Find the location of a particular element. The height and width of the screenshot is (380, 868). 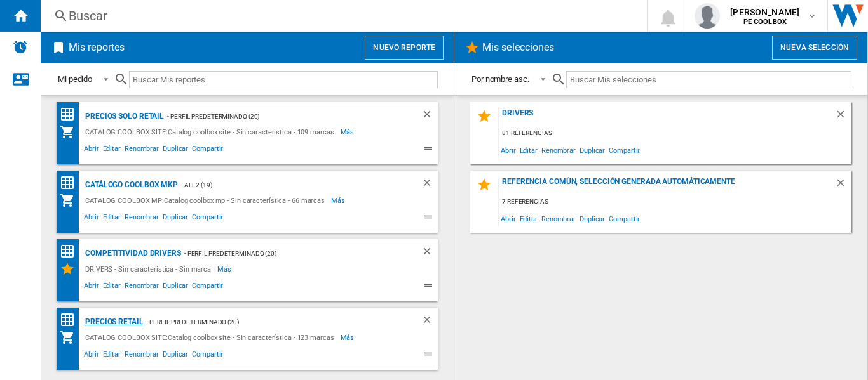

img: alerts-logo.svg is located at coordinates (21, 47).